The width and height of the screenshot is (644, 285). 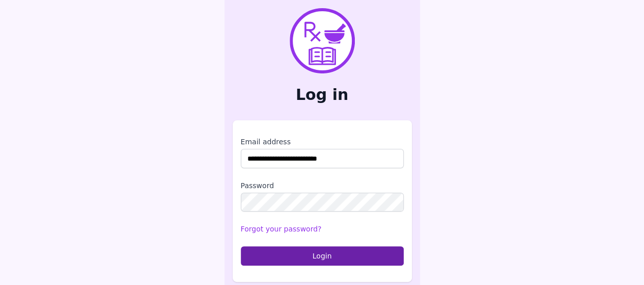 What do you see at coordinates (322, 41) in the screenshot?
I see `img: PharmXellence Logo` at bounding box center [322, 41].